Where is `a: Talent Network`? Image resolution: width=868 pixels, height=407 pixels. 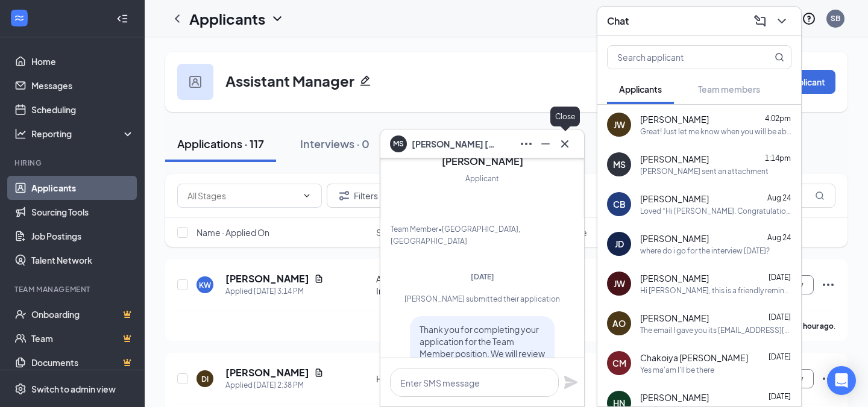 a: Talent Network is located at coordinates (83, 260).